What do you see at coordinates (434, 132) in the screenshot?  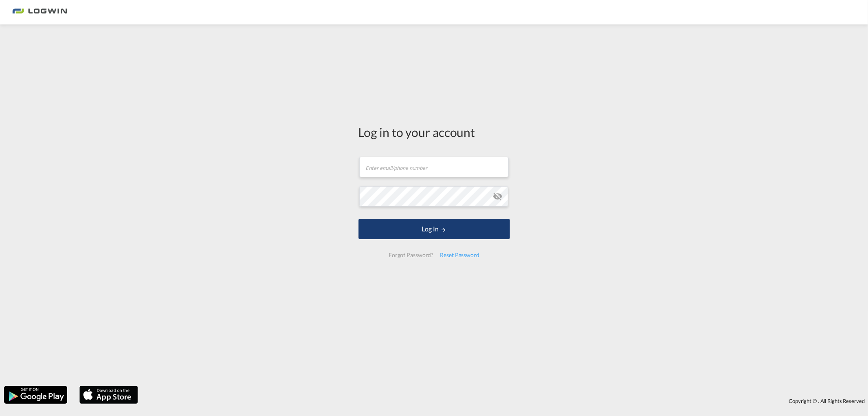 I see `div: Log in to your account` at bounding box center [434, 132].